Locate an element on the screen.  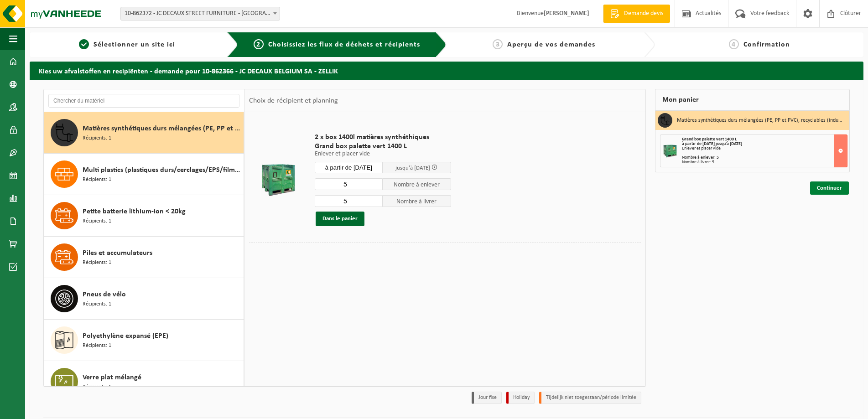
input: Sélectionnez date is located at coordinates (349, 167).